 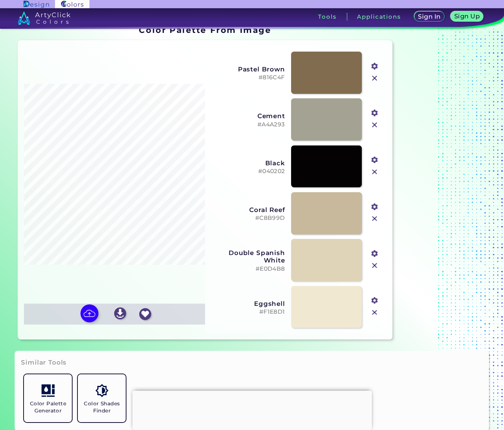 What do you see at coordinates (248, 125) in the screenshot?
I see `h5: #A4A293` at bounding box center [248, 125].